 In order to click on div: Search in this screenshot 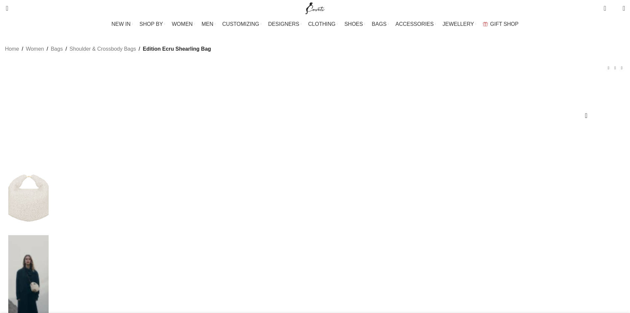, I will do `click(5, 8)`.